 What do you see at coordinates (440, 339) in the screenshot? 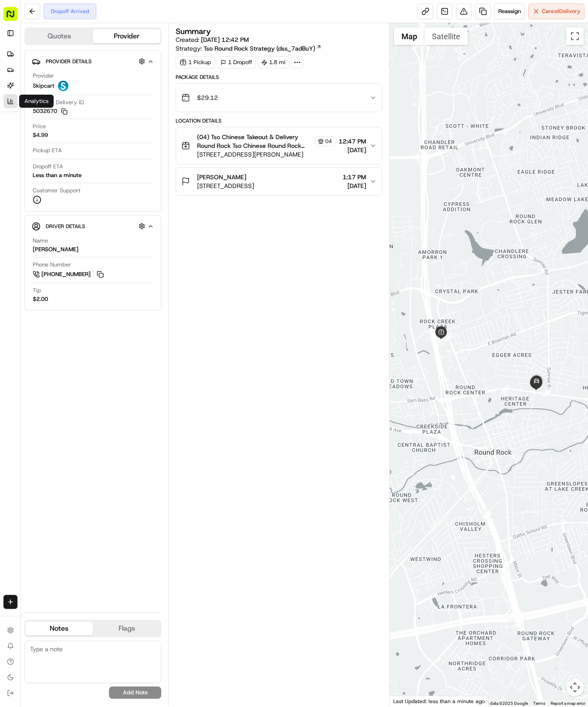
I see `div: 2` at bounding box center [440, 339].